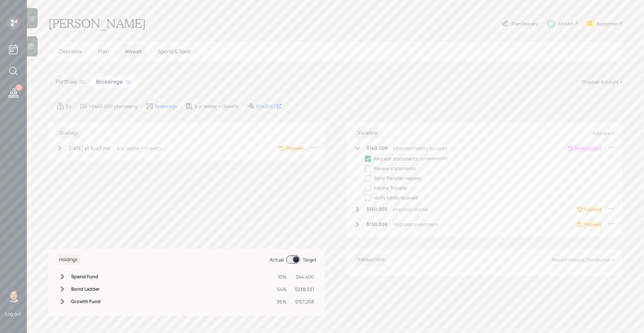 Image resolution: width=644 pixels, height=333 pixels. I want to click on div: Propose Account +, so click(602, 82).